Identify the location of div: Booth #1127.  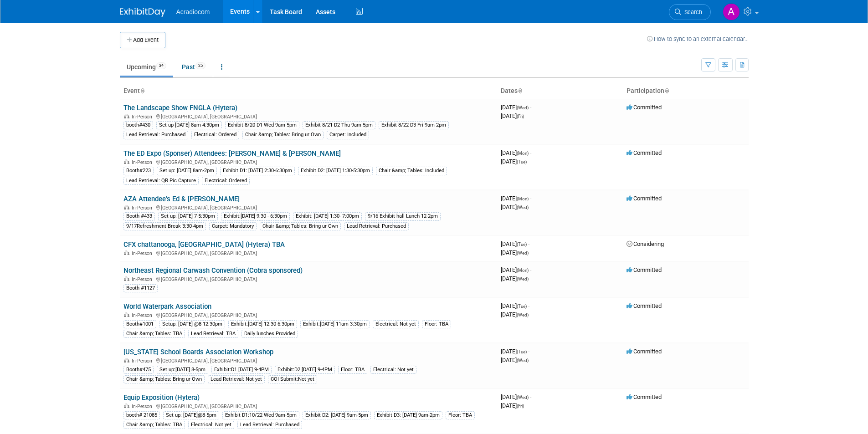
(140, 288).